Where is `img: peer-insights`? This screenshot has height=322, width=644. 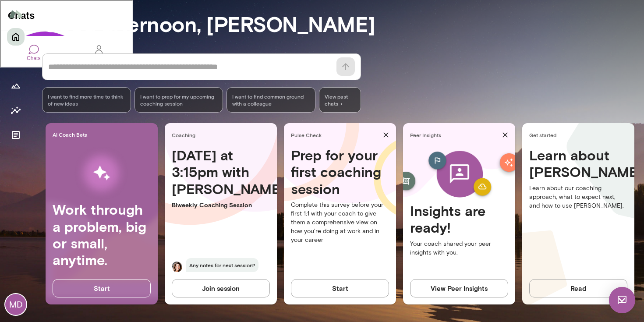
img: peer-insights is located at coordinates (459, 174).